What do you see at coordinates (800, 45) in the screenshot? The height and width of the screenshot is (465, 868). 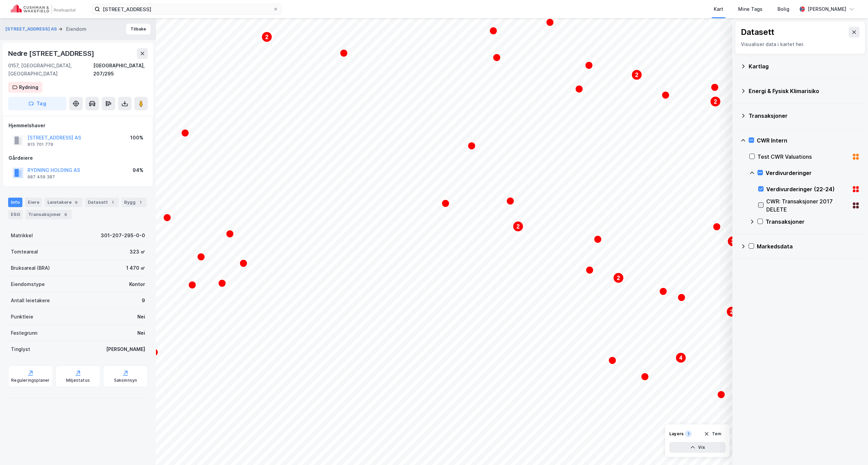 I see `div: Visualiser data i kartet her.` at bounding box center [800, 45].